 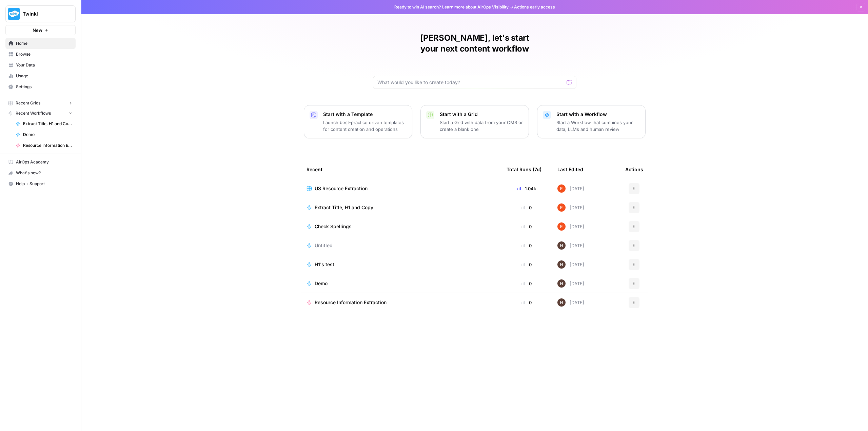 What do you see at coordinates (40, 103) in the screenshot?
I see `button: Recent Grids` at bounding box center [40, 103].